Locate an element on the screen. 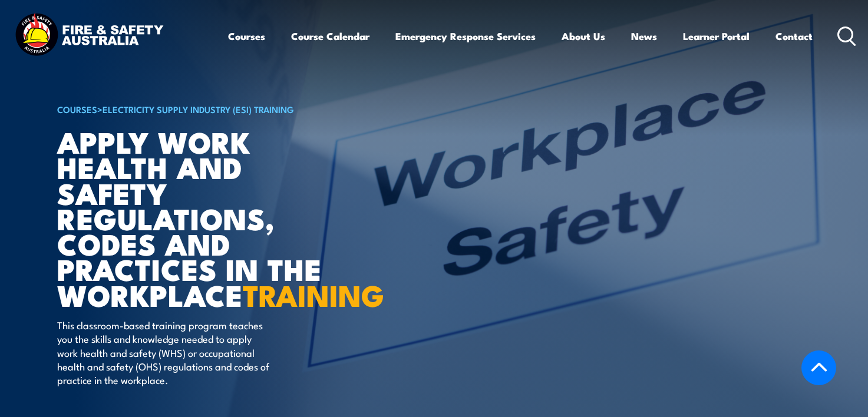 This screenshot has width=868, height=417. p: This classroom-based training program teaches you the skills and knowledge needed to apply work h... is located at coordinates (164, 352).